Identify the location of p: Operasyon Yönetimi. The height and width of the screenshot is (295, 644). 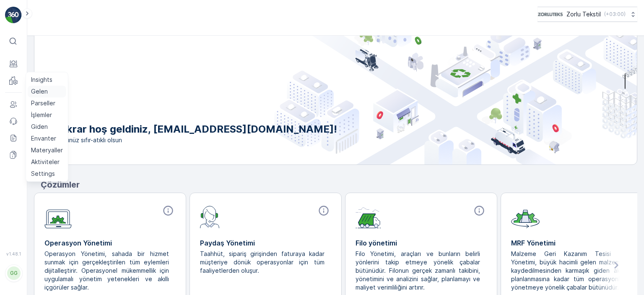
(110, 243).